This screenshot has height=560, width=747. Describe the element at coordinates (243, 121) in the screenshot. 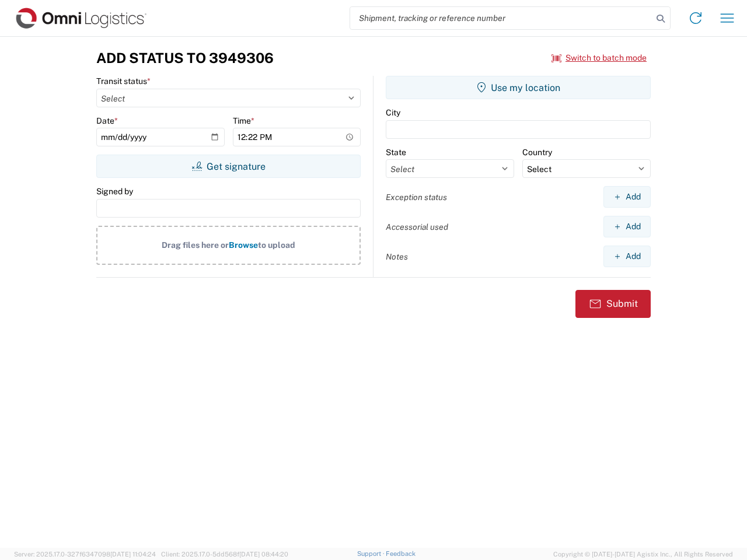

I see `label: Time` at that location.